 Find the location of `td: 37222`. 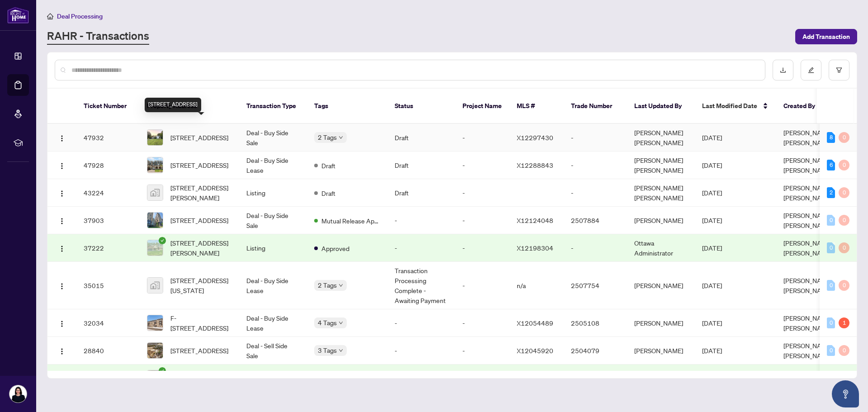

td: 37222 is located at coordinates (108, 248).